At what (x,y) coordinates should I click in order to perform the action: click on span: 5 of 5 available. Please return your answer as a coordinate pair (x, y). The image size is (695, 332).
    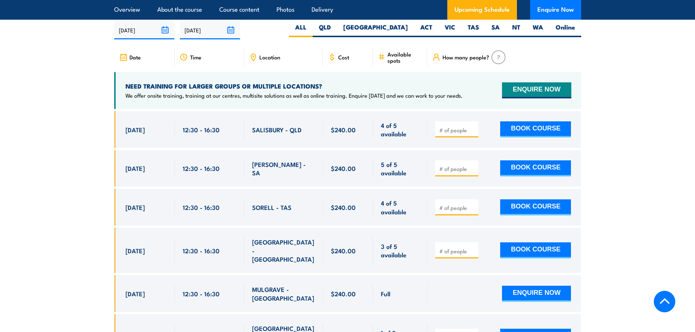
    Looking at the image, I should click on (400, 169).